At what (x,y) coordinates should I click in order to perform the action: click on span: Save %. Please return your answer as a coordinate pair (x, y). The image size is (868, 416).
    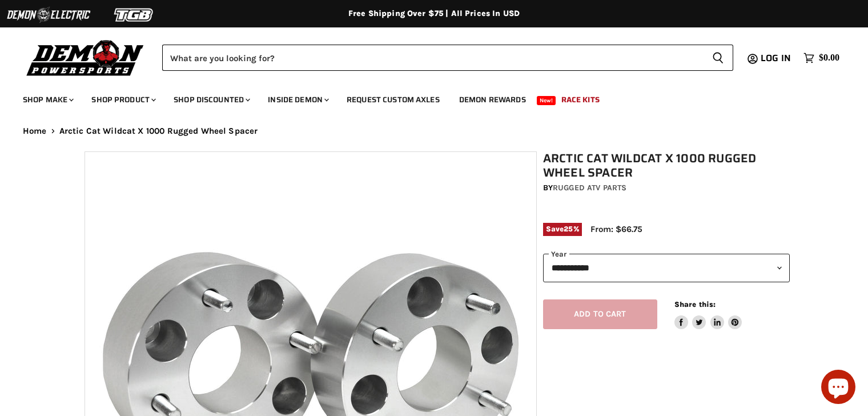
    Looking at the image, I should click on (562, 229).